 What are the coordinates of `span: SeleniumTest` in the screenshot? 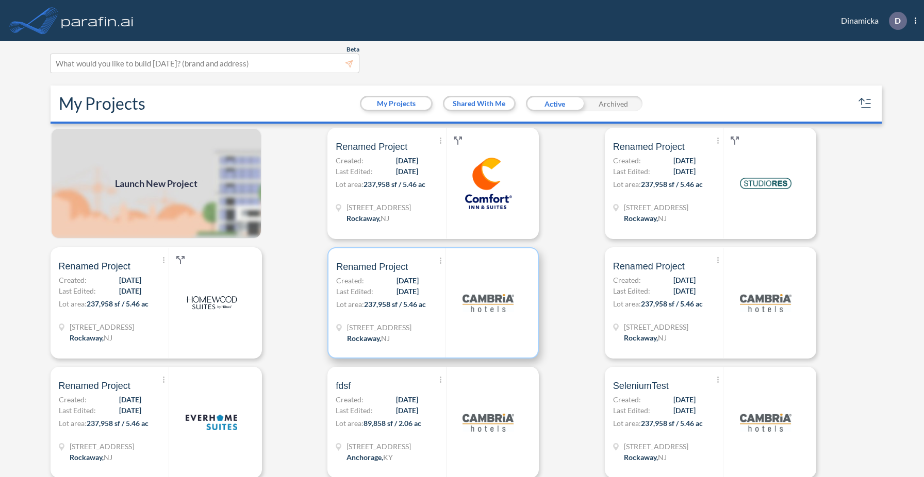 It's located at (641, 386).